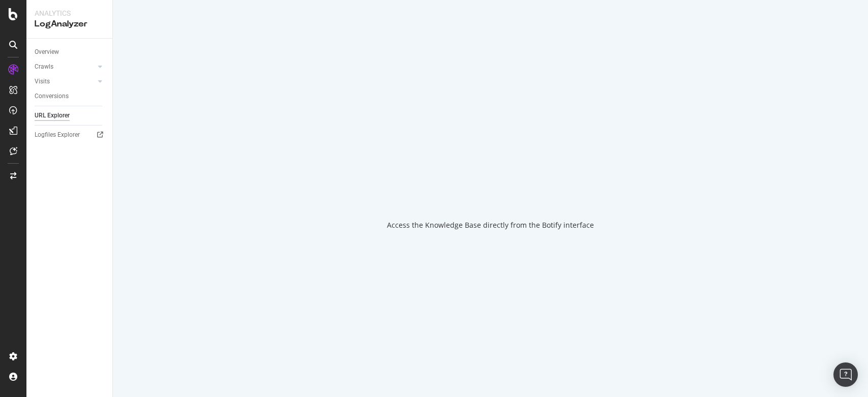  What do you see at coordinates (43, 81) in the screenshot?
I see `div: Visits` at bounding box center [43, 81].